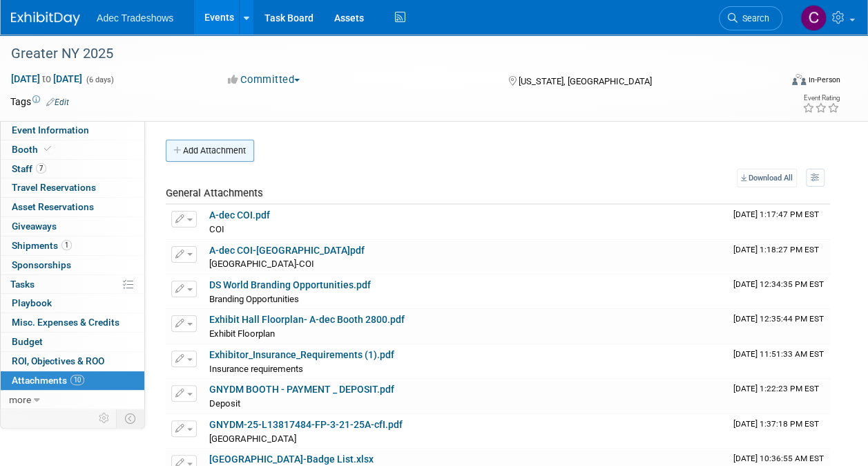 This screenshot has width=868, height=466. What do you see at coordinates (58, 361) in the screenshot?
I see `span: ROI, Objectives & ROO` at bounding box center [58, 361].